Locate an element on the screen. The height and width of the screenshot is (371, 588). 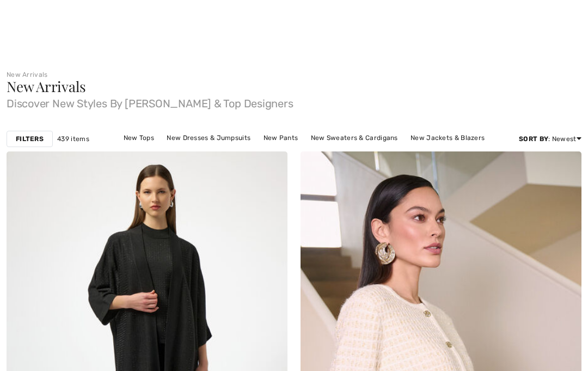
span: New Arrivals is located at coordinates (46, 86).